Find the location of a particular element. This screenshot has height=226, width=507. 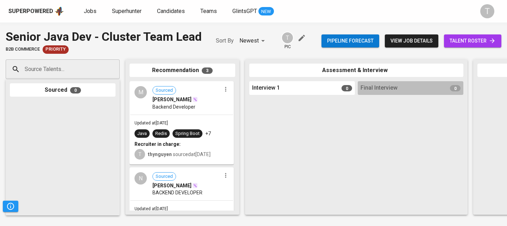

span: Jobs is located at coordinates (90, 11).